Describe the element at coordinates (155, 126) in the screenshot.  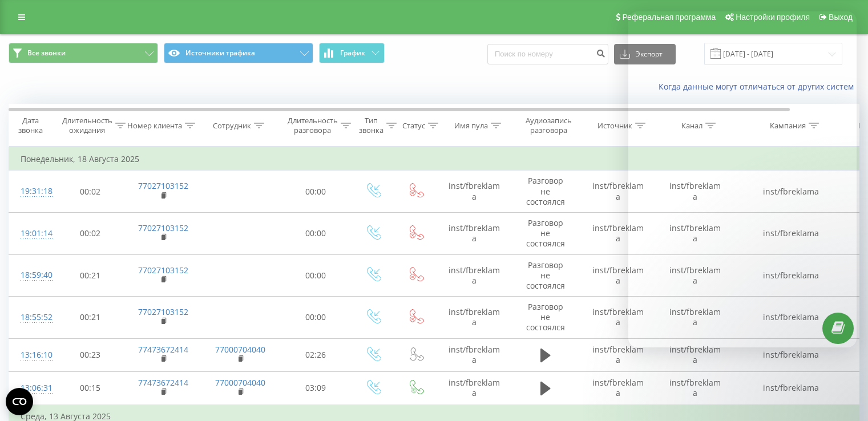
I see `div: Номер клиента` at that location.